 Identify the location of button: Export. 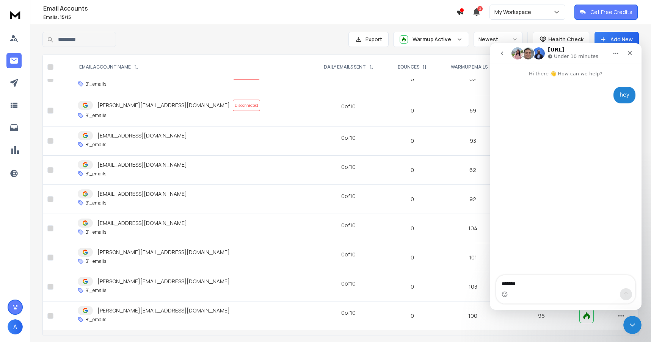
(368, 39).